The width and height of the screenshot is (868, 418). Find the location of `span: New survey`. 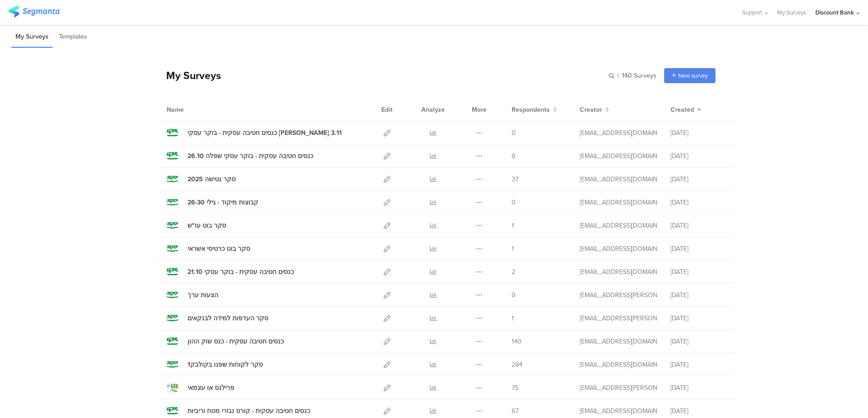

span: New survey is located at coordinates (693, 75).